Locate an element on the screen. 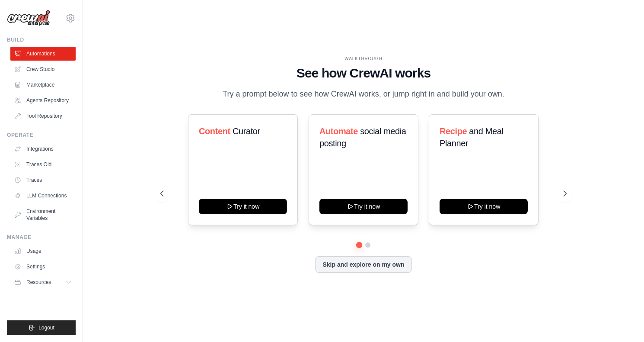 The height and width of the screenshot is (342, 644). a: Environment Variables is located at coordinates (43, 215).